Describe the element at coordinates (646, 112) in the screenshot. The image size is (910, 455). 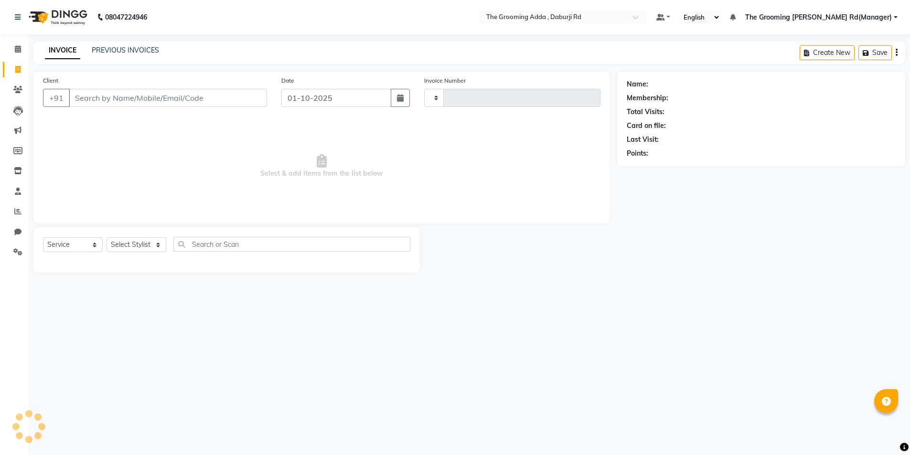
I see `div: Total Visits:` at that location.